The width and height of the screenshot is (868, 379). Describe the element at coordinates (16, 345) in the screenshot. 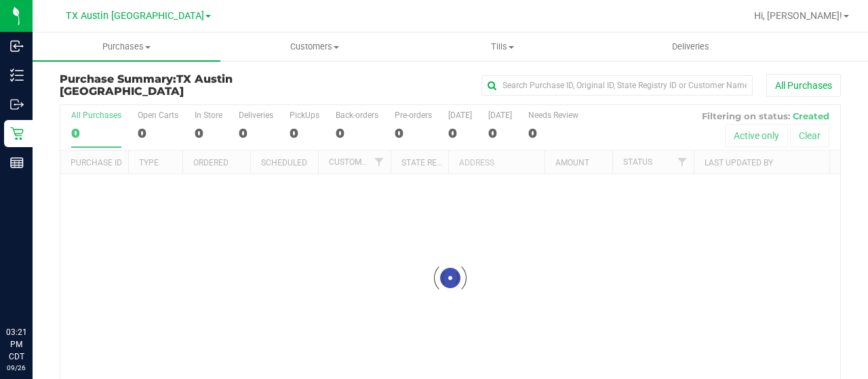

I see `p: 03:21 PM CDT` at that location.